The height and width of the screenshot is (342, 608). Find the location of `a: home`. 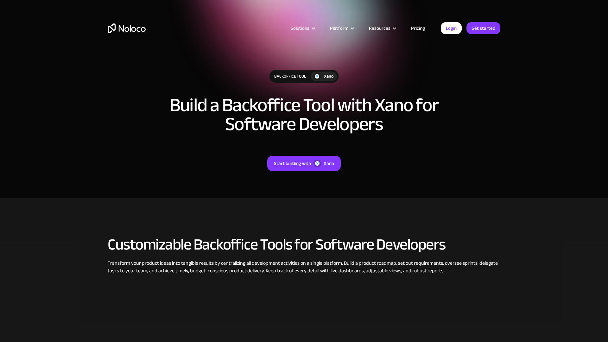

a: home is located at coordinates (127, 28).